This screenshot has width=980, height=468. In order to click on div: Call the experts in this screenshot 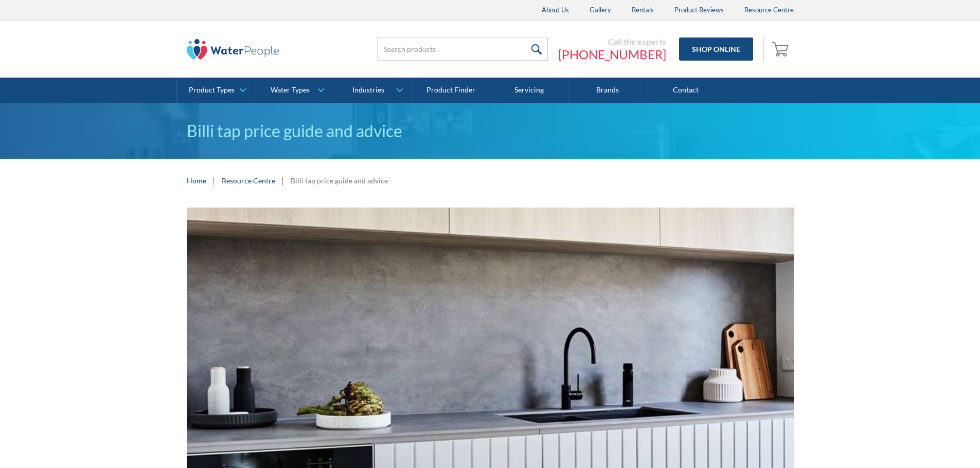, I will do `click(612, 41)`.